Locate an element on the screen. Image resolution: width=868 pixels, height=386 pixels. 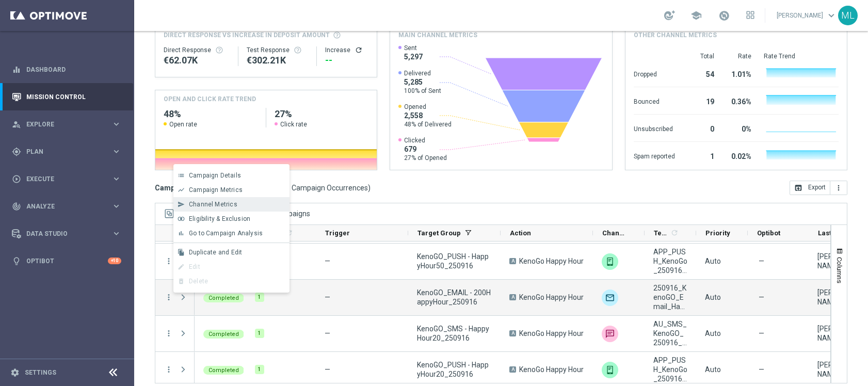
button: Data Studio keyboard_arrow_right is located at coordinates (66, 234).